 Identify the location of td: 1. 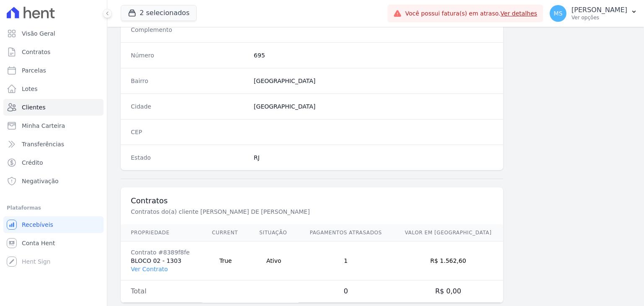
(346, 260).